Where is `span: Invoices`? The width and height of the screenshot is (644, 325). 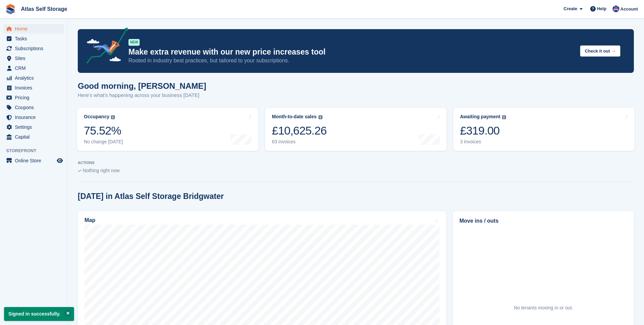 span: Invoices is located at coordinates (35, 87).